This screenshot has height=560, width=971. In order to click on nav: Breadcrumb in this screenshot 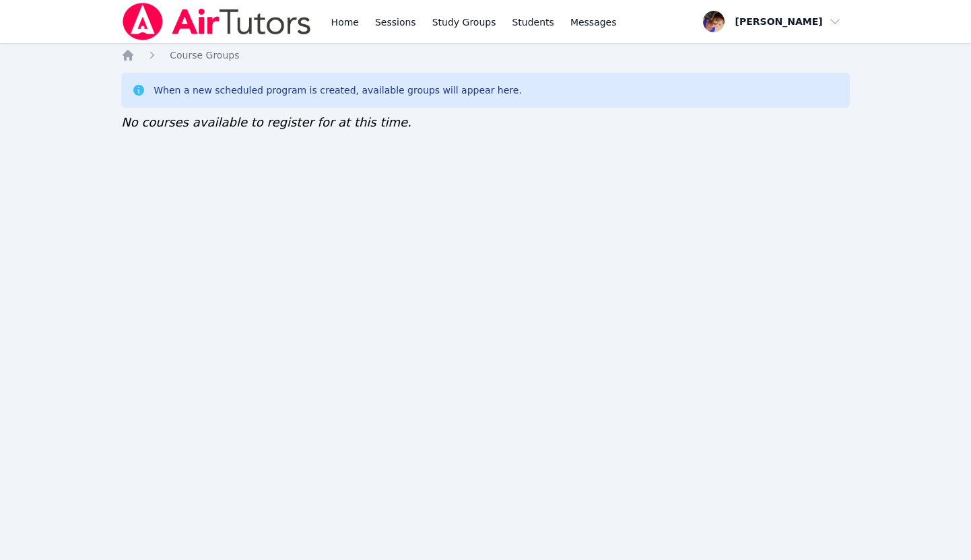, I will do `click(486, 55)`.